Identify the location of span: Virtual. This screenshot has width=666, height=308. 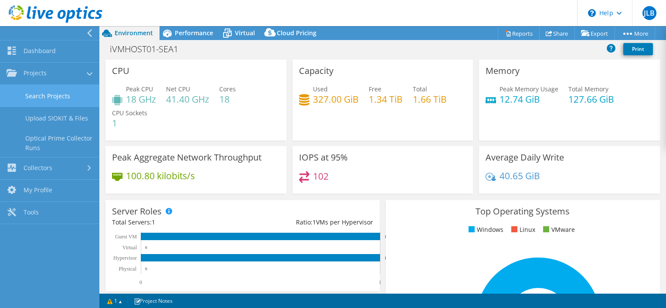
(245, 33).